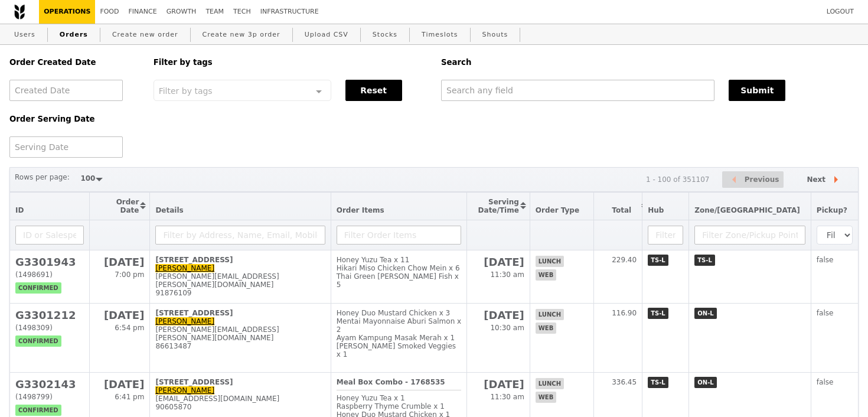 The image size is (868, 417). What do you see at coordinates (399, 338) in the screenshot?
I see `div: Ayam Kampung Masak Merah x 1` at bounding box center [399, 338].